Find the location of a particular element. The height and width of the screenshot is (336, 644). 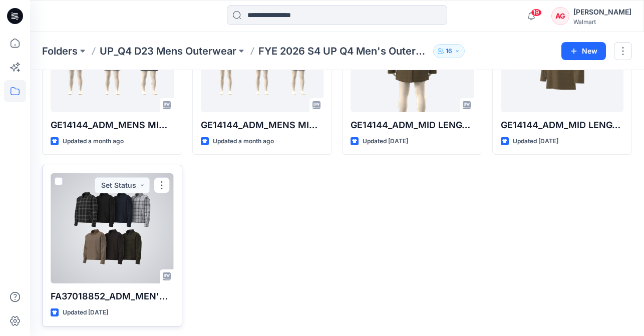

a: UP_Q4 D23 Mens Outerwear is located at coordinates (167, 51).